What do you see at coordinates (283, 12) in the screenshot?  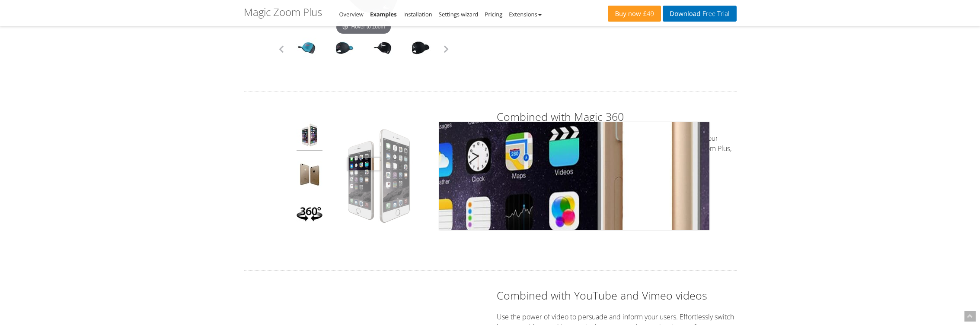 I see `h1: Magic Zoom Plus` at bounding box center [283, 12].